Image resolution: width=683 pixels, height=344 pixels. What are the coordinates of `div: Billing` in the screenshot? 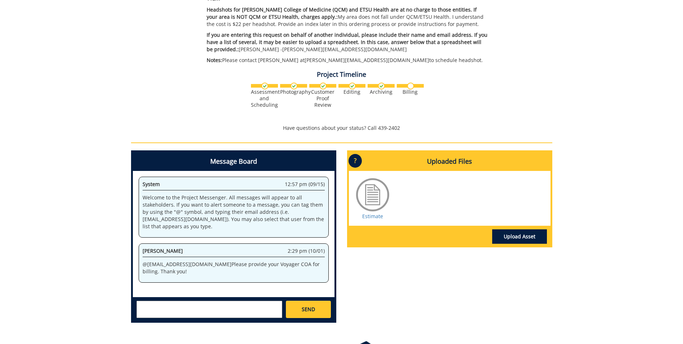 It's located at (410, 92).